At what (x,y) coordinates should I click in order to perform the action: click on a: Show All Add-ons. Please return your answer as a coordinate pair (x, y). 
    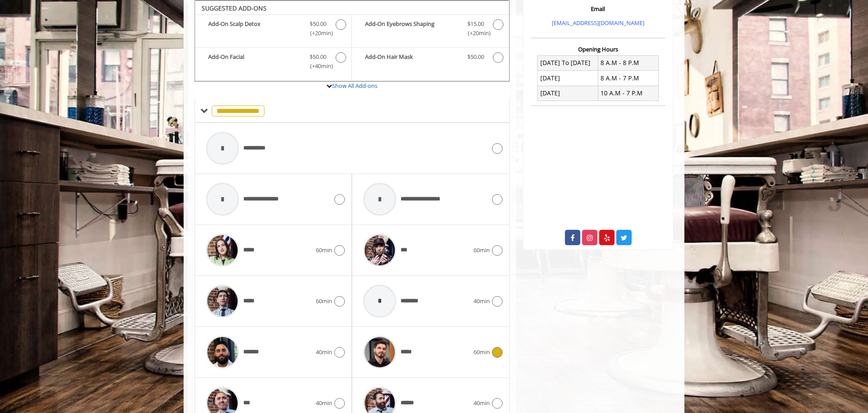
    Looking at the image, I should click on (355, 85).